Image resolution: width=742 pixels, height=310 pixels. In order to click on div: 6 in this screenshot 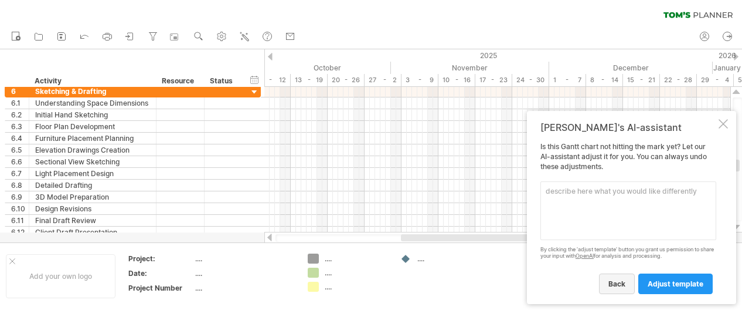, I will do `click(20, 91)`.